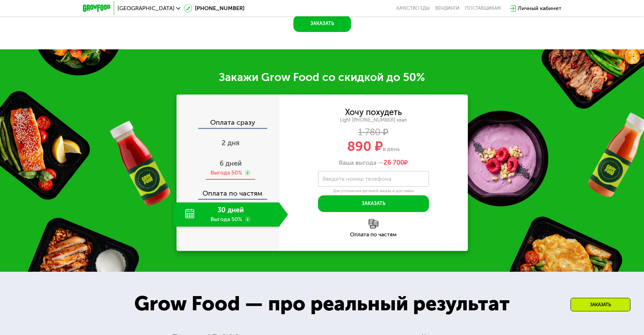 The width and height of the screenshot is (644, 335). What do you see at coordinates (374, 191) in the screenshot?
I see `div: Для уточнения деталей заказа и доставки` at bounding box center [374, 191].